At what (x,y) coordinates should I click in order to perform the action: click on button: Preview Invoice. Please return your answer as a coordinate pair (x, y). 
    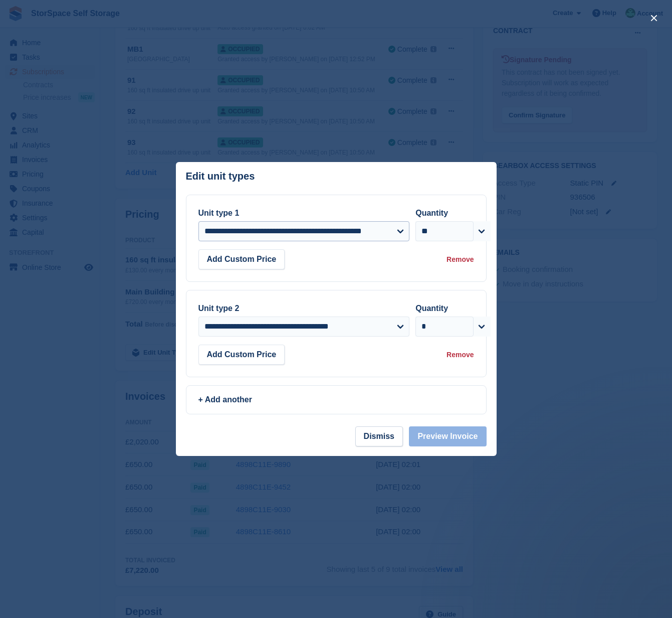
    Looking at the image, I should click on (447, 436).